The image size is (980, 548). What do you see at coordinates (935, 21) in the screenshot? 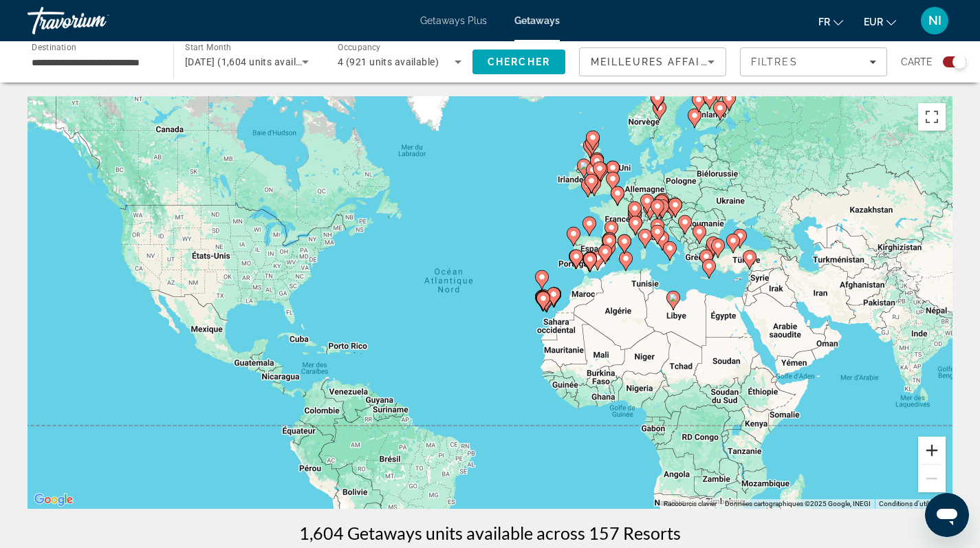
I see `button: User Menu` at bounding box center [935, 21].